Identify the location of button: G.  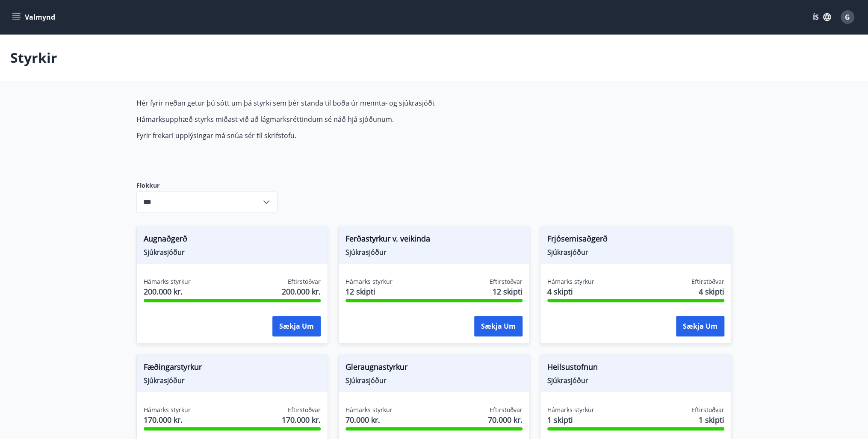
(847, 17).